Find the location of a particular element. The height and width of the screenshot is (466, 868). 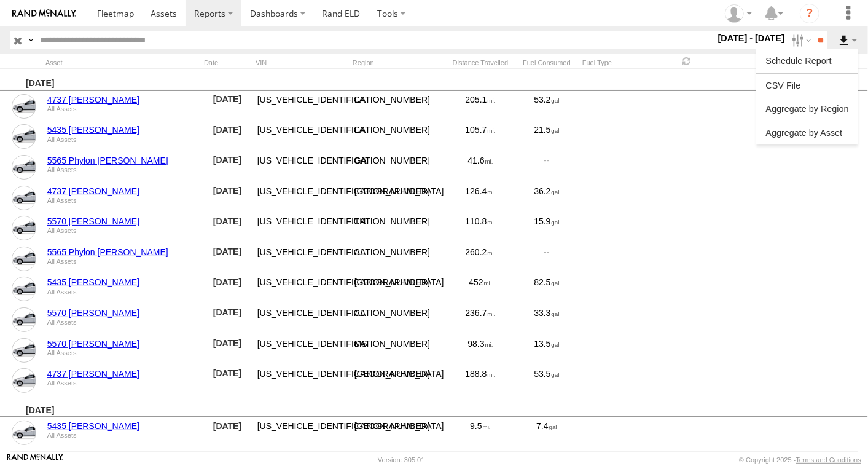

div: 7.4 is located at coordinates (547, 433).